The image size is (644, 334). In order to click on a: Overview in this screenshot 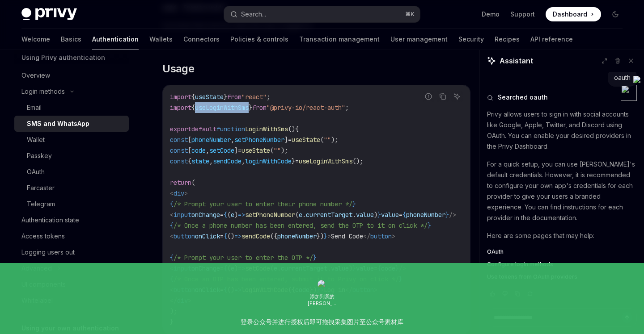, I will do `click(71, 76)`.